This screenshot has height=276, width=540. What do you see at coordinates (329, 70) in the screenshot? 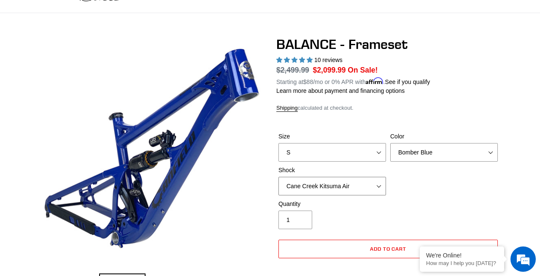
I see `span: $2,099.99` at bounding box center [329, 70].